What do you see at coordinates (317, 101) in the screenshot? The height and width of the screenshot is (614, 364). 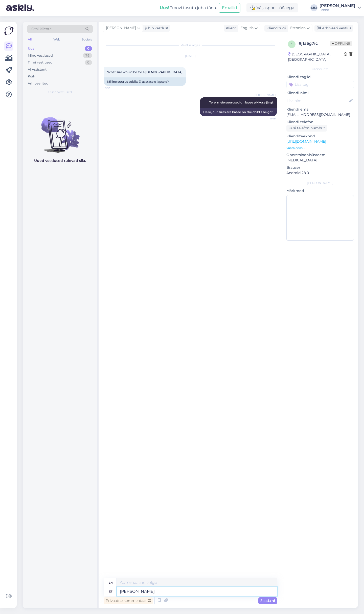 I see `input: Lisa nimi` at bounding box center [317, 101].